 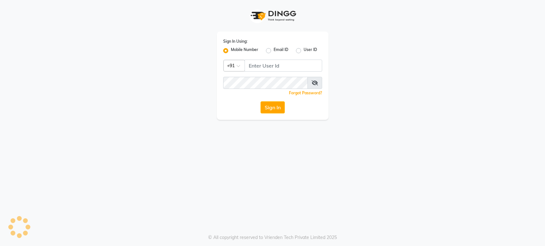 What do you see at coordinates (273, 16) in the screenshot?
I see `img: logo1.svg` at bounding box center [273, 16].